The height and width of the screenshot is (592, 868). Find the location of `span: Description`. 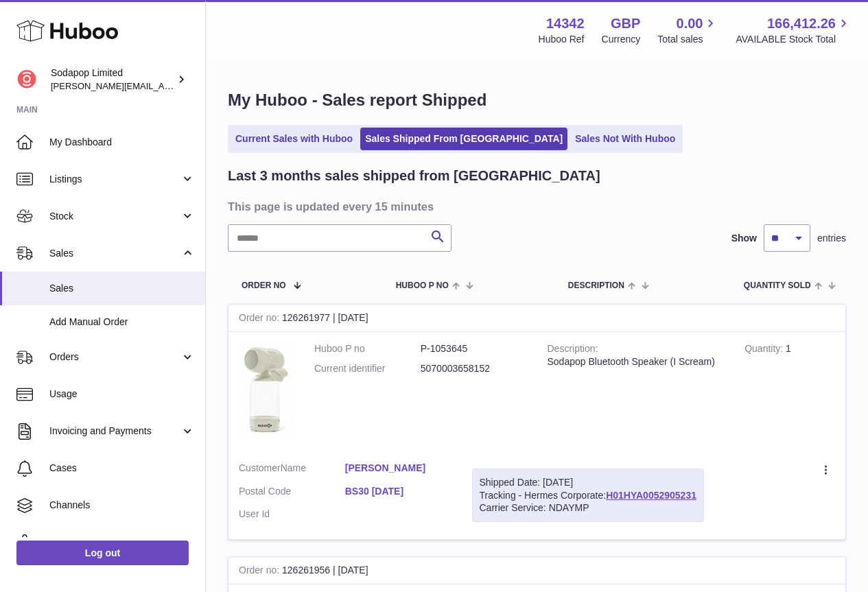

span: Description is located at coordinates (596, 285).